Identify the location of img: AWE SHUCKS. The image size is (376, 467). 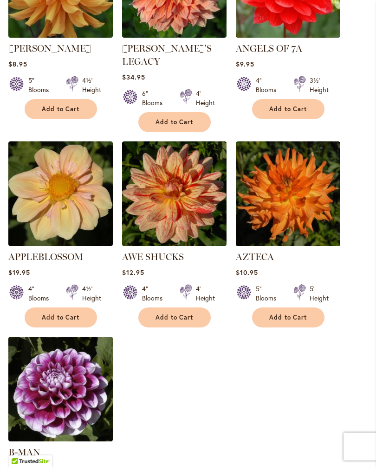
(174, 193).